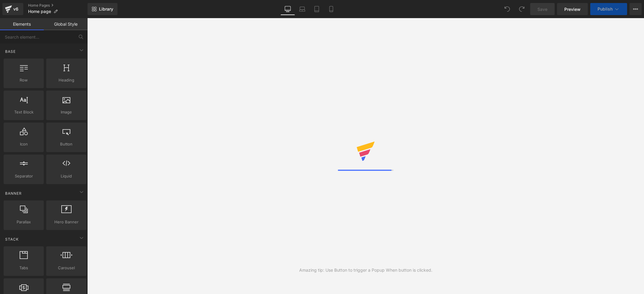 The image size is (644, 294). What do you see at coordinates (366, 270) in the screenshot?
I see `div: Amazing tip: Use Button to trigger a Popup When button is clicked.` at bounding box center [366, 270].